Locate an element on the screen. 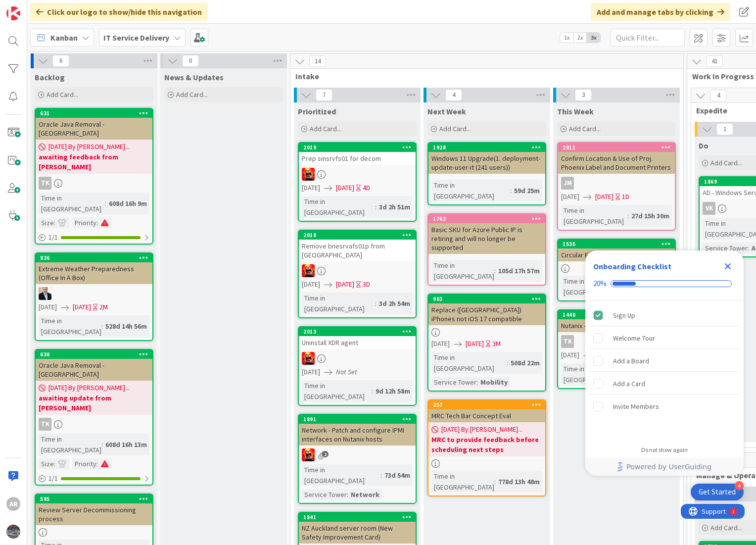 The width and height of the screenshot is (756, 545). div: Network is located at coordinates (366, 494).